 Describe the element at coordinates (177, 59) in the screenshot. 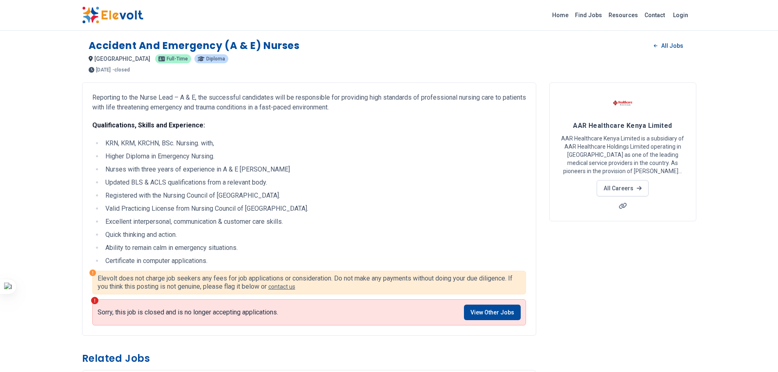

I see `span: Full-time` at that location.